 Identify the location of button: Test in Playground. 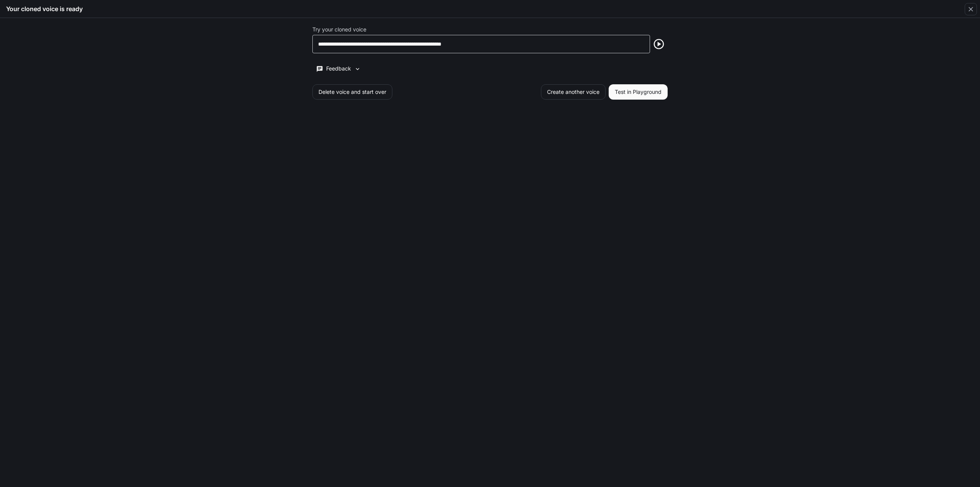
(638, 92).